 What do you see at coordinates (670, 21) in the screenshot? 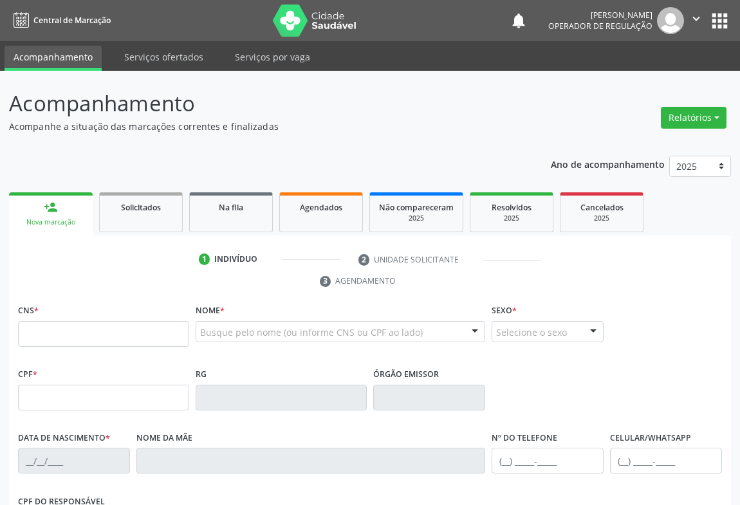
I see `img: img` at bounding box center [670, 21].